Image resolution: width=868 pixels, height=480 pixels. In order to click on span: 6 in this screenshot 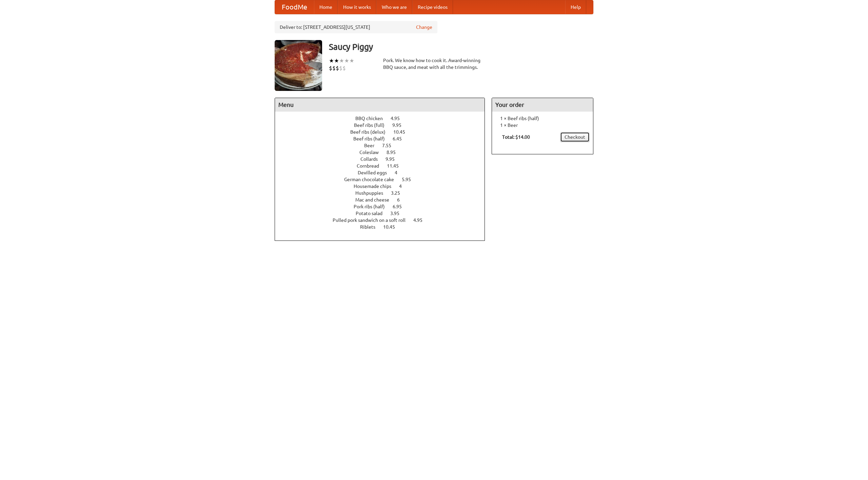, I will do `click(402, 200)`.